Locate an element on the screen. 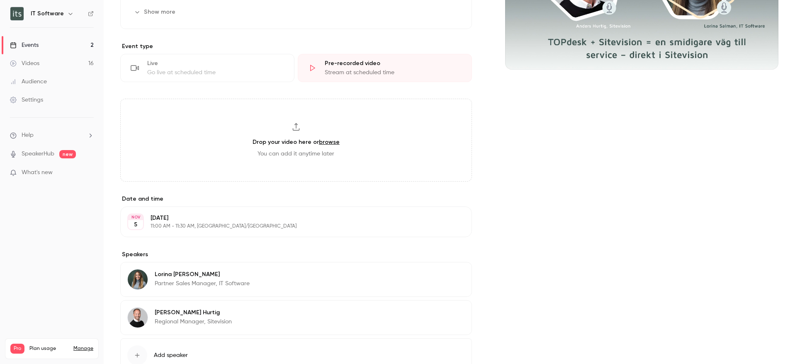 The width and height of the screenshot is (795, 364). div: Videos is located at coordinates (24, 63).